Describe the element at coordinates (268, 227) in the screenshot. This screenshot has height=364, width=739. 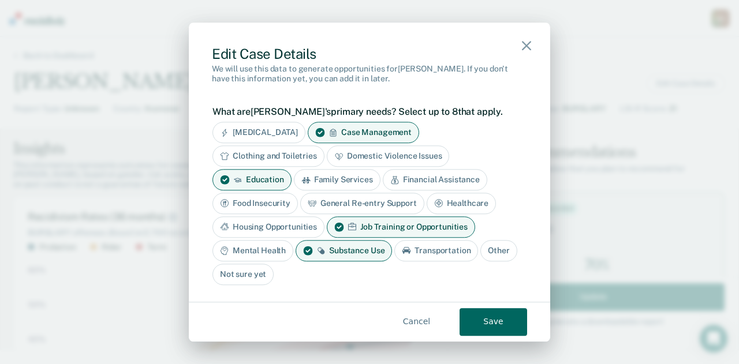
I see `div: Housing Opportunities` at that location.